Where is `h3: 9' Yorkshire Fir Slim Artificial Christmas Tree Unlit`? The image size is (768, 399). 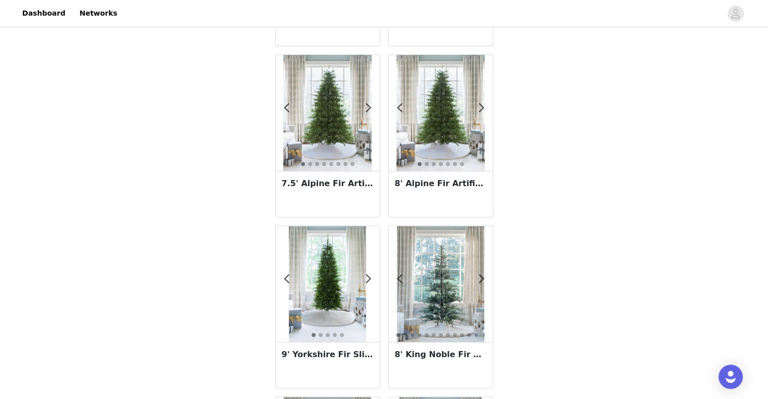 h3: 9' Yorkshire Fir Slim Artificial Christmas Tree Unlit is located at coordinates (328, 355).